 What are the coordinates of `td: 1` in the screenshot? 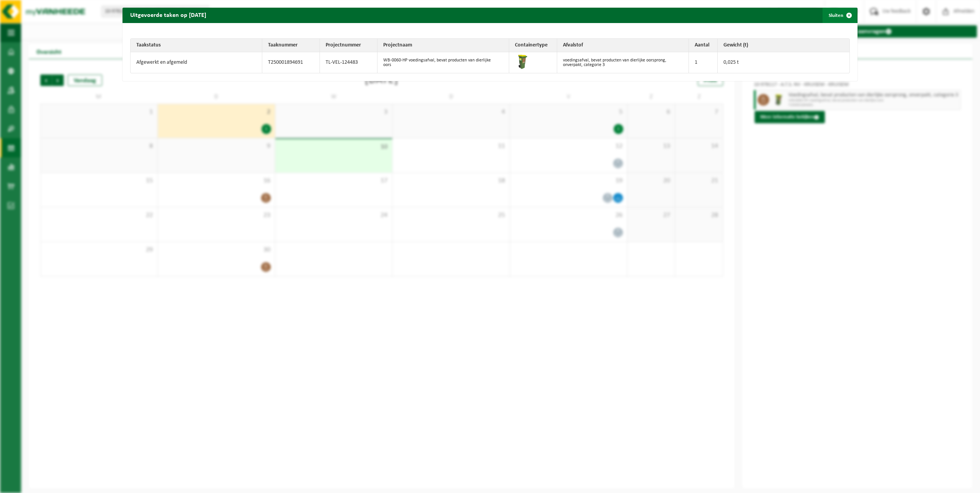 It's located at (703, 62).